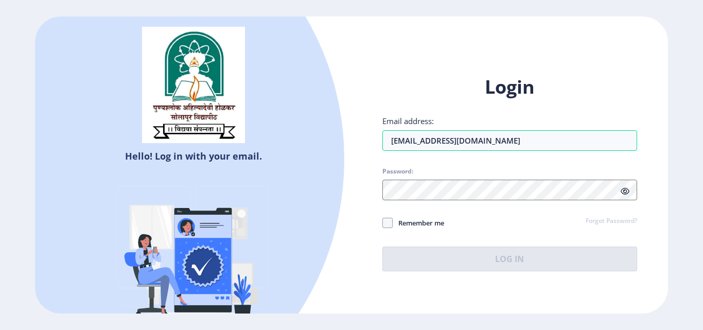  What do you see at coordinates (193, 85) in the screenshot?
I see `img: sulogo.png` at bounding box center [193, 85].